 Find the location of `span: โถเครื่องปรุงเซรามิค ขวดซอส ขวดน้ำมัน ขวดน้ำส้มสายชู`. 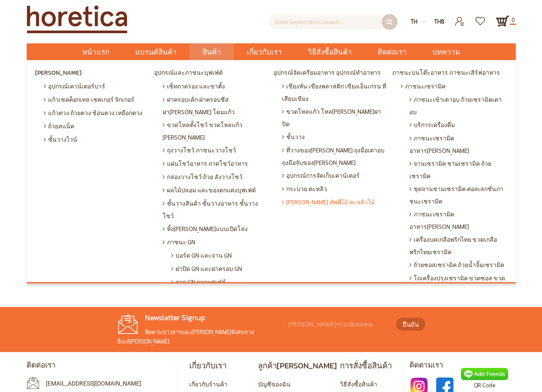

span: โถเครื่องปรุงเซรามิค ขวดซอส ขวดน้ำมัน ขวดน้ำส้มสายชู is located at coordinates (458, 283).